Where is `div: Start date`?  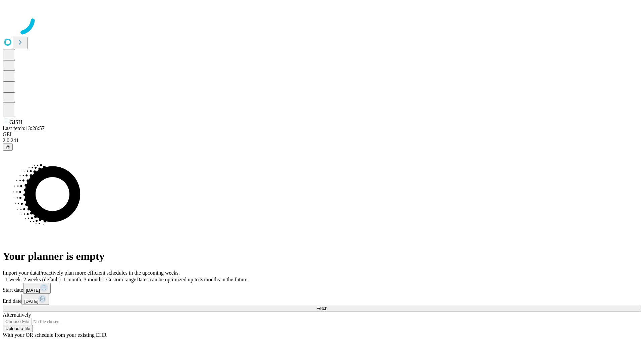 div: Start date is located at coordinates (322, 288).